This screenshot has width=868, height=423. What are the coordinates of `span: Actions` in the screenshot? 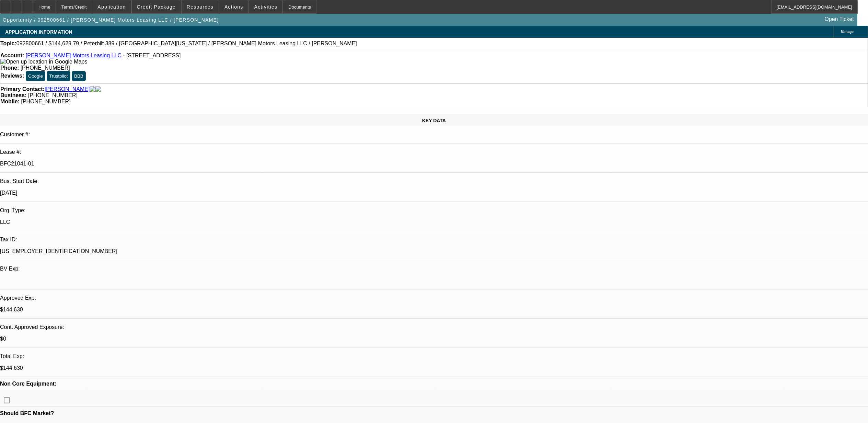 It's located at (233, 7).